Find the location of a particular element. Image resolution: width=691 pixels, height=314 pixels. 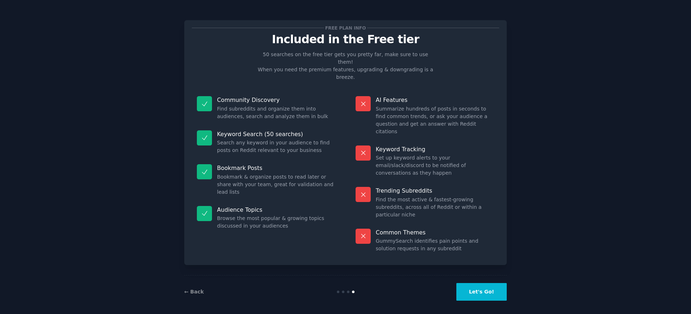

dd: GummySearch identifies pain points and solution requests in any subreddit is located at coordinates (435, 245).